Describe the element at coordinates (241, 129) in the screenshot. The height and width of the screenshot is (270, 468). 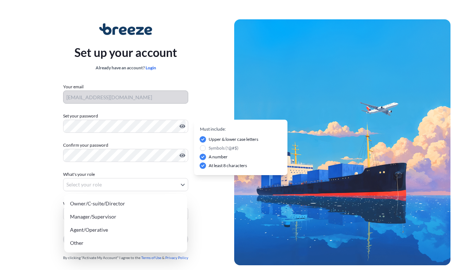
I see `p: Must include:` at that location.